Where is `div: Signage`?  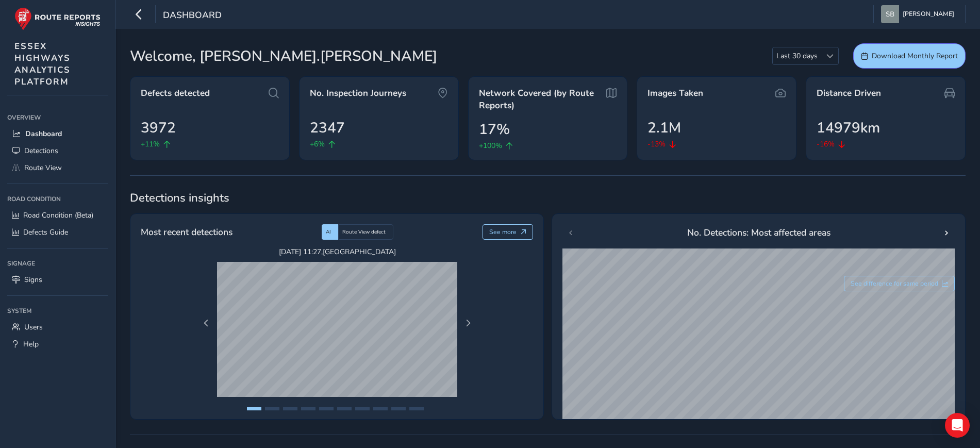
div: Signage is located at coordinates (57, 263).